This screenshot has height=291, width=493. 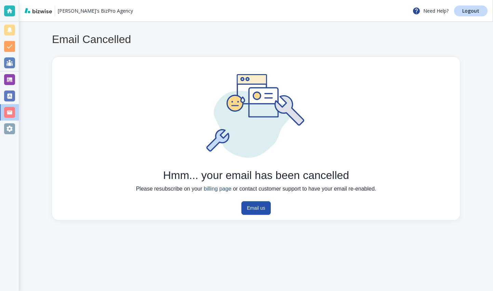 What do you see at coordinates (256, 175) in the screenshot?
I see `h4: Hmm... your email has been cancelled` at bounding box center [256, 175].